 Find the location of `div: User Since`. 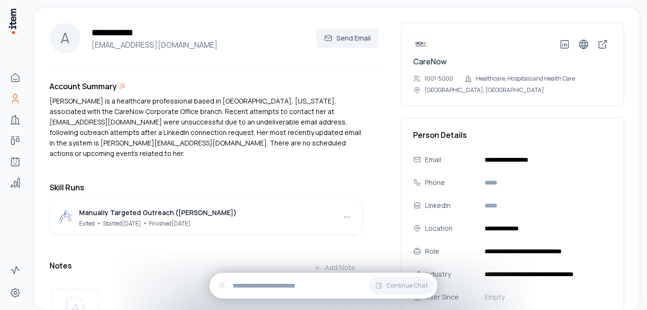

div: User Since is located at coordinates (451, 297).